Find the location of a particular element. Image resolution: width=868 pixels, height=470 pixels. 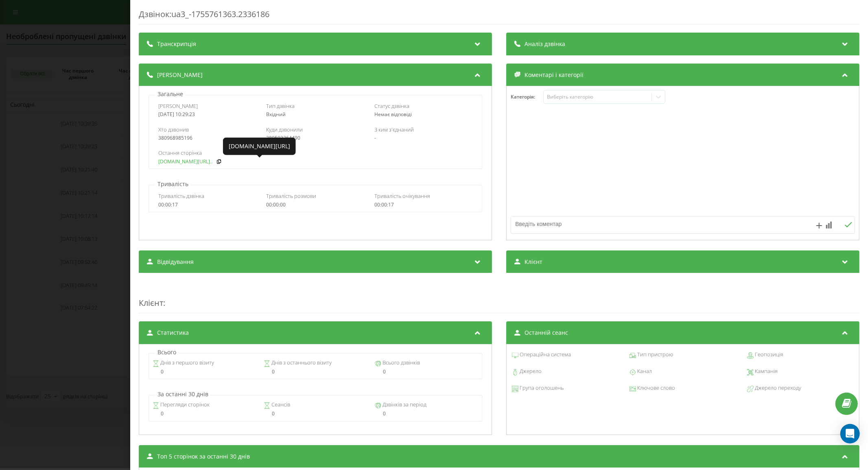

span: Останній сеанс is located at coordinates (546, 333).